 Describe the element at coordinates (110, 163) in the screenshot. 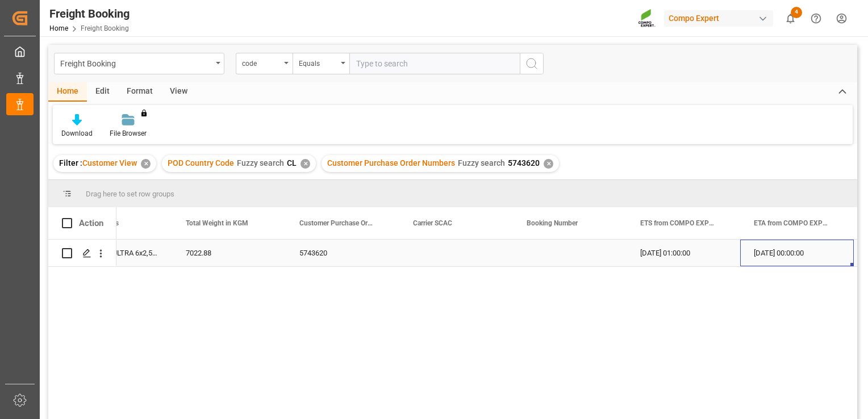

I see `span: Customer View` at that location.